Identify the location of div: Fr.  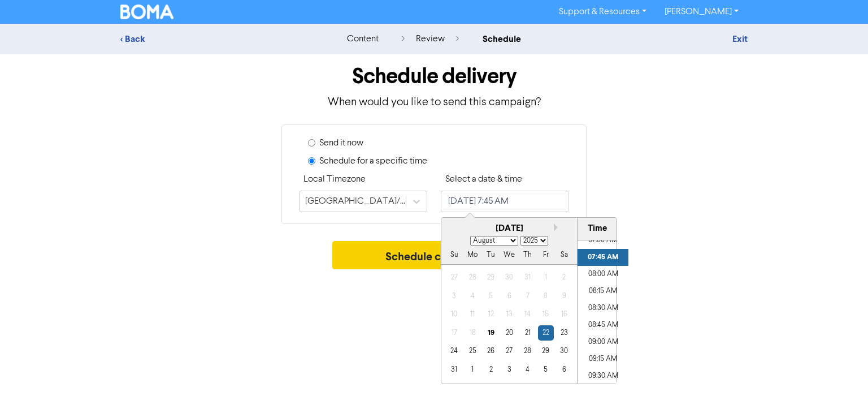
(545, 255).